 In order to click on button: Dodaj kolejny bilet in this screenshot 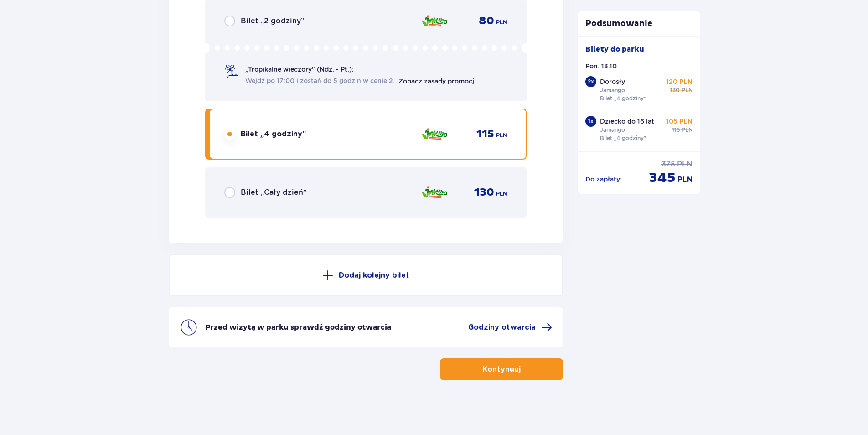, I will do `click(366, 275)`.